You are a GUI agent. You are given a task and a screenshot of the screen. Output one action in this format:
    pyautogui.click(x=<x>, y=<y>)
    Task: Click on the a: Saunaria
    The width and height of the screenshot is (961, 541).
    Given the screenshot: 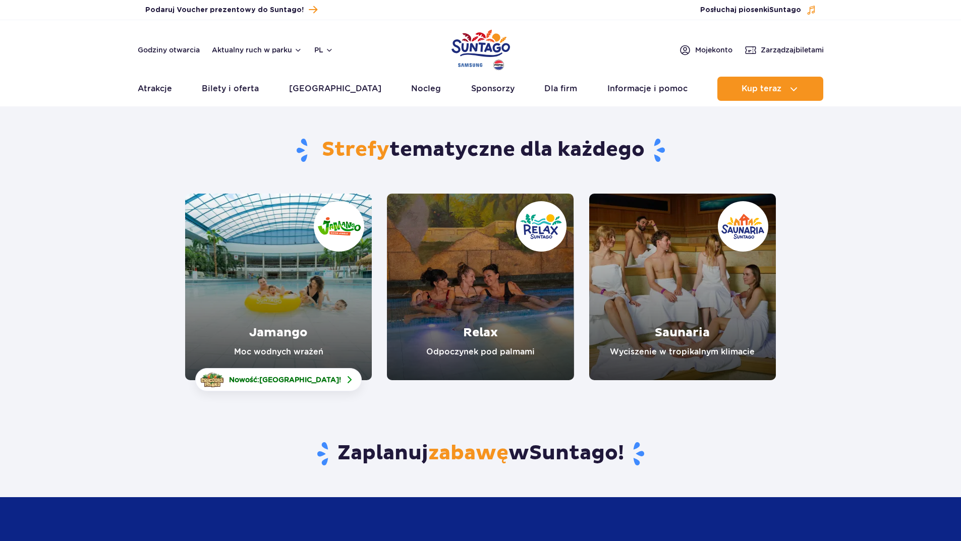 What is the action you would take?
    pyautogui.click(x=683, y=287)
    